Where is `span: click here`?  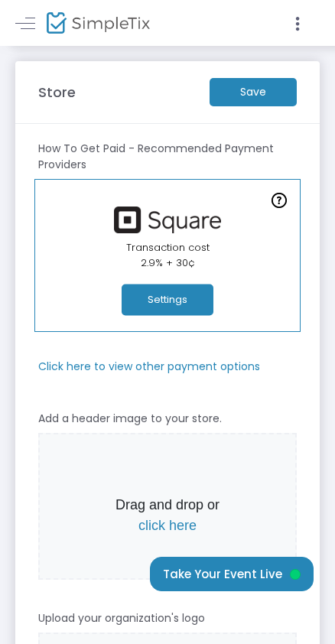 span: click here is located at coordinates (168, 525).